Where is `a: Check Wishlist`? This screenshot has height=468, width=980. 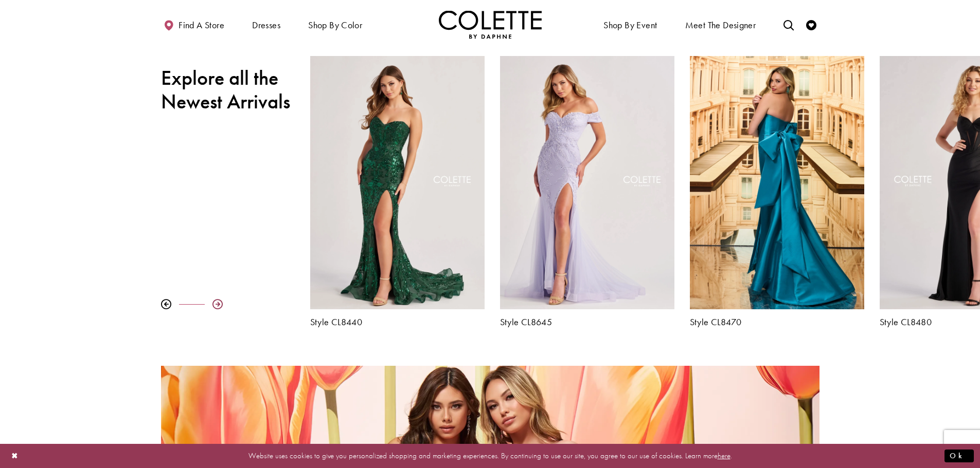 a: Check Wishlist is located at coordinates (811, 24).